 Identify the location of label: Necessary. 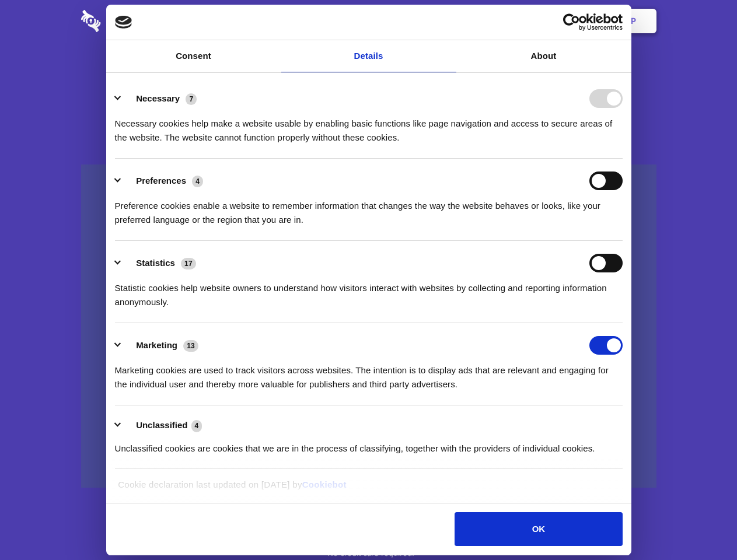
(158, 98).